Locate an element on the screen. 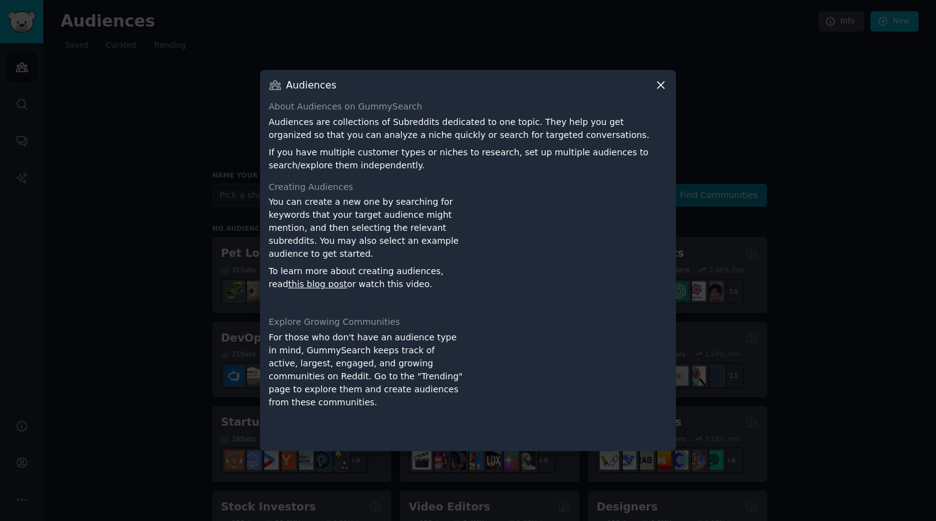  p: If you have multiple customer types or niches to research, set up multiple audiences to search/ex... is located at coordinates (468, 159).